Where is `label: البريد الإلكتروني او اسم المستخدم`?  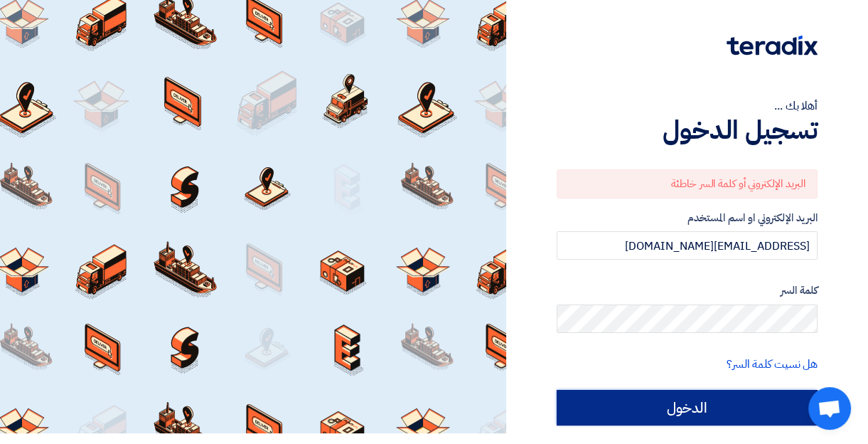
label: البريد الإلكتروني او اسم المستخدم is located at coordinates (687, 218).